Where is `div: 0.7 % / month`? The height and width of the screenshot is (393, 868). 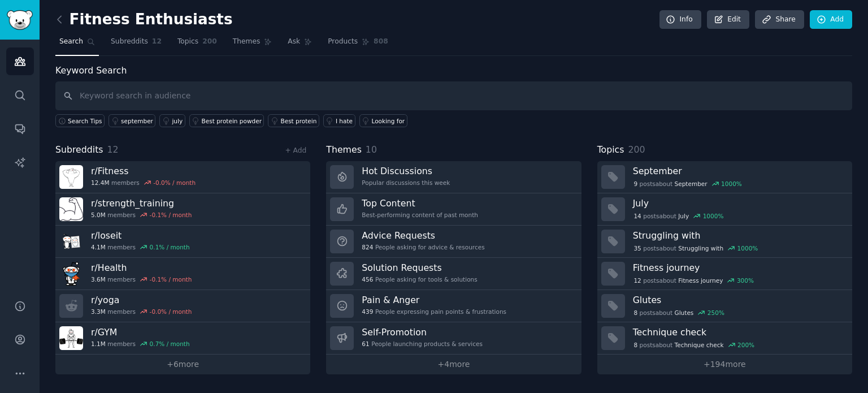
div: 0.7 % / month is located at coordinates (169, 343).